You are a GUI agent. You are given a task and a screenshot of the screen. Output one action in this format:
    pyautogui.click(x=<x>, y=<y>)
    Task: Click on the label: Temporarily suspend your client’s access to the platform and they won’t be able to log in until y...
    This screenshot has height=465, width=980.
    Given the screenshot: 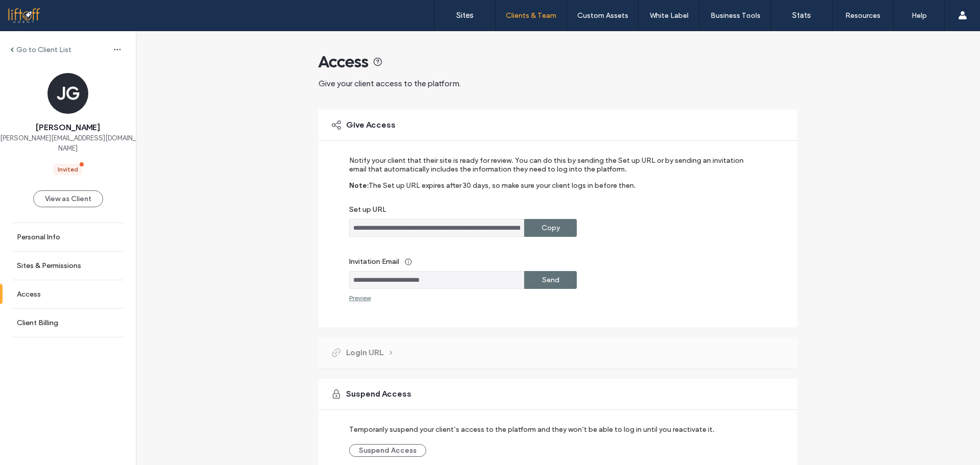 What is the action you would take?
    pyautogui.click(x=532, y=429)
    